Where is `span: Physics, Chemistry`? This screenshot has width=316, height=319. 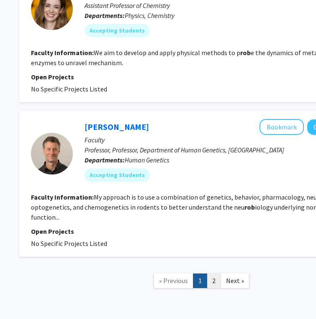
span: Physics, Chemistry is located at coordinates (149, 15).